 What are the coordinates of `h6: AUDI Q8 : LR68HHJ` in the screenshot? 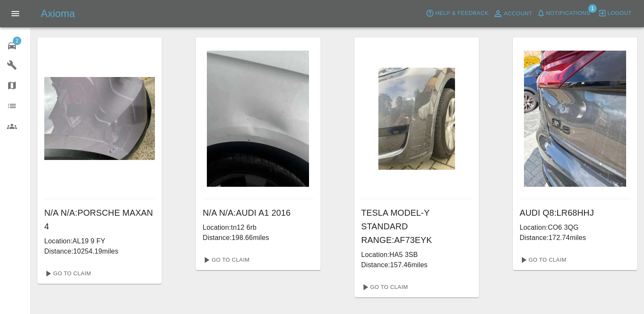 It's located at (575, 213).